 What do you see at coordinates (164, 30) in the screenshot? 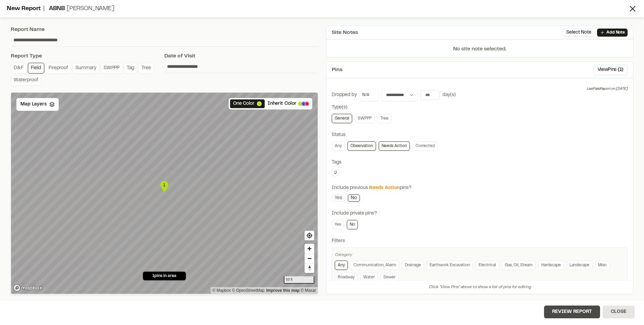
I see `div: Report Name` at bounding box center [164, 30].